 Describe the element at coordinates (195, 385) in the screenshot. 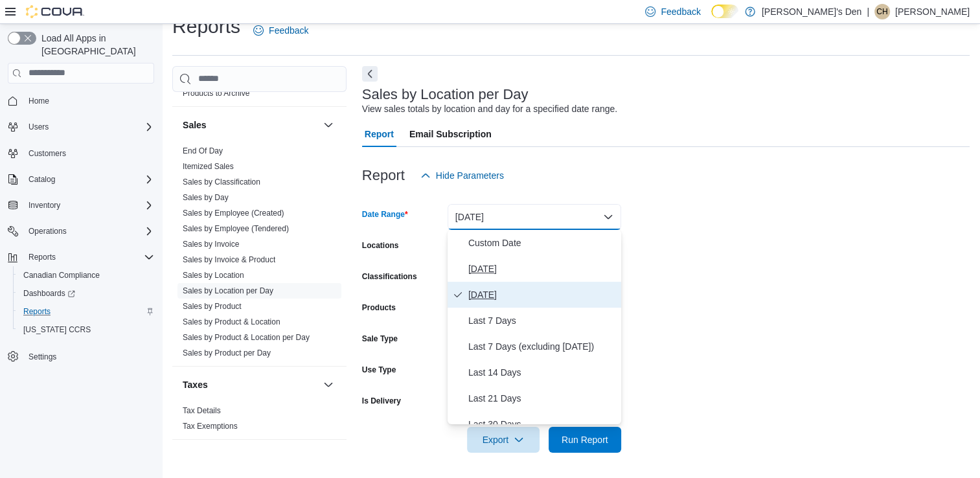

I see `h3: Taxes` at that location.